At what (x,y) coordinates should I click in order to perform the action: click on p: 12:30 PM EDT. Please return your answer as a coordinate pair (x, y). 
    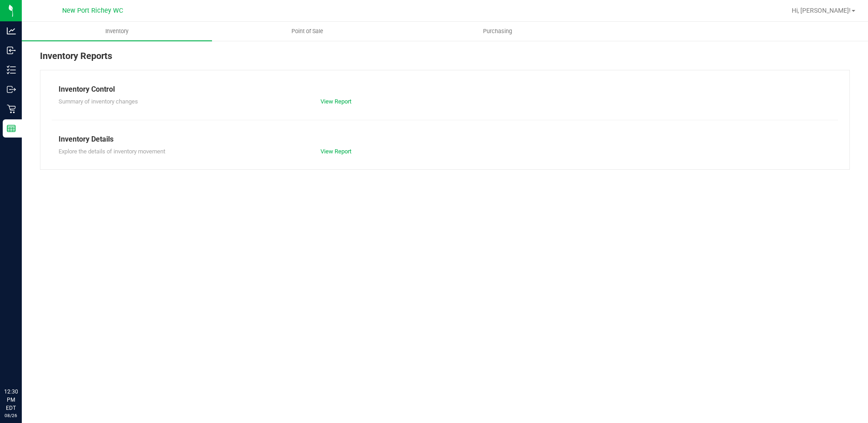
    Looking at the image, I should click on (11, 400).